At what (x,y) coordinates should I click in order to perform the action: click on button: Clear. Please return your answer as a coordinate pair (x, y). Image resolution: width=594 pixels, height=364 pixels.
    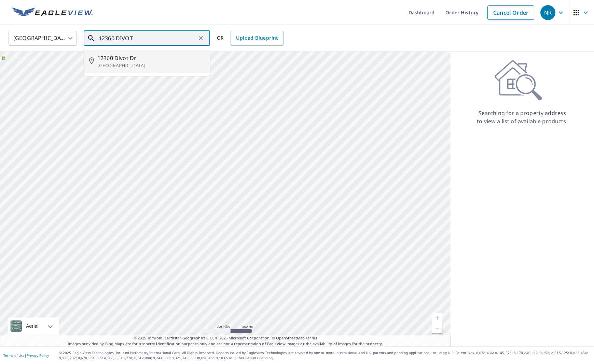
    Looking at the image, I should click on (201, 38).